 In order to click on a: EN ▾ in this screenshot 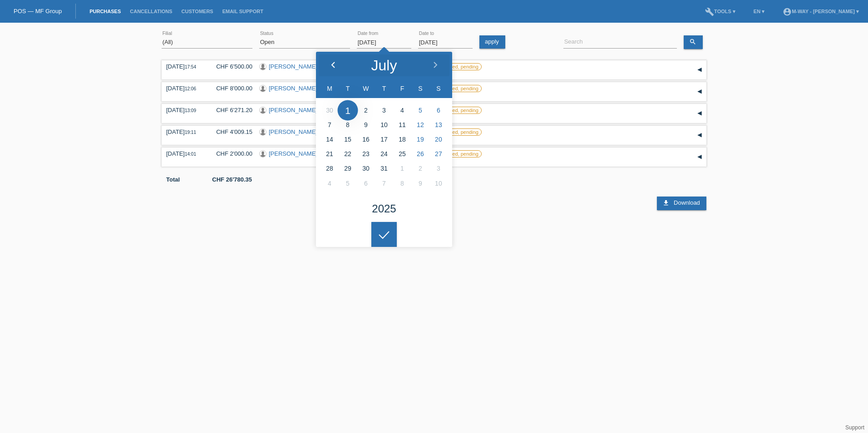, I will do `click(759, 12)`.